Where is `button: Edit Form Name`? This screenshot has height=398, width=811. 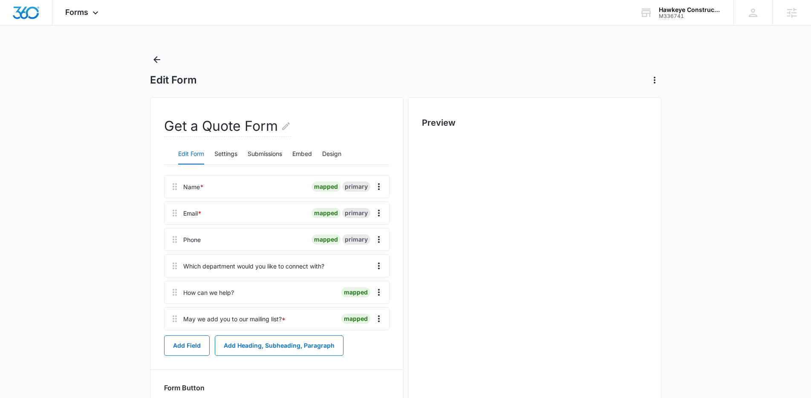 button: Edit Form Name is located at coordinates (286, 126).